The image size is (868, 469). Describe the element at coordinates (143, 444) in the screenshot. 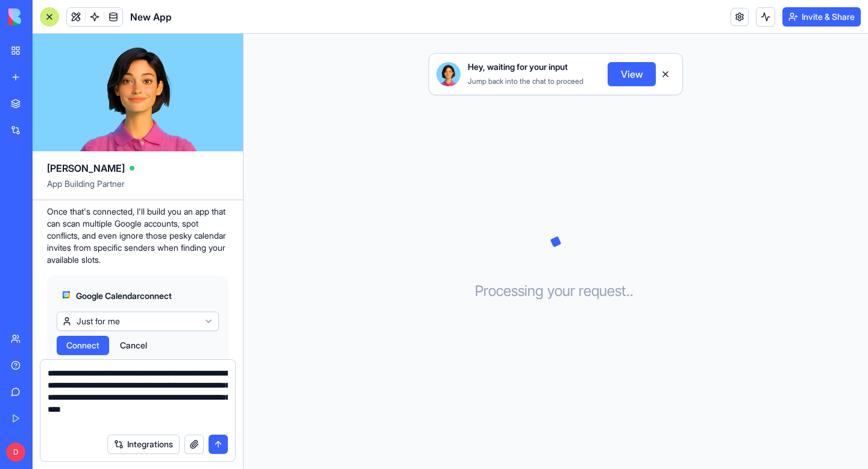

I see `button: Integrations` at that location.